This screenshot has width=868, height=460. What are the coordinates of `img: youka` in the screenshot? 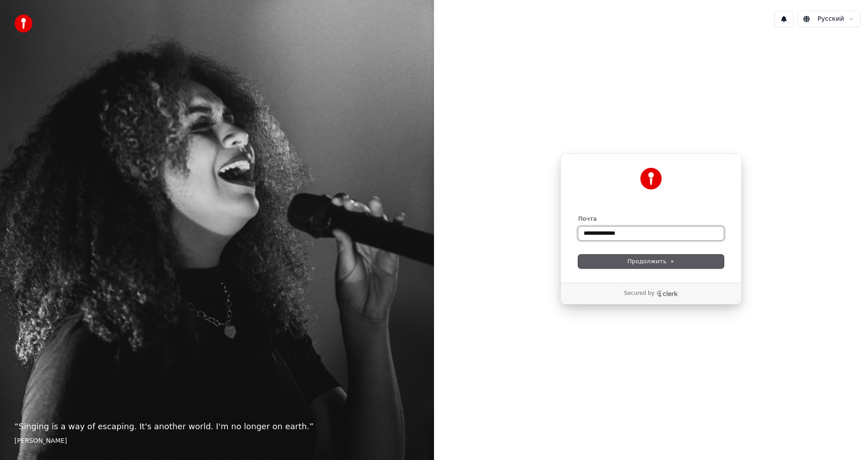 It's located at (24, 24).